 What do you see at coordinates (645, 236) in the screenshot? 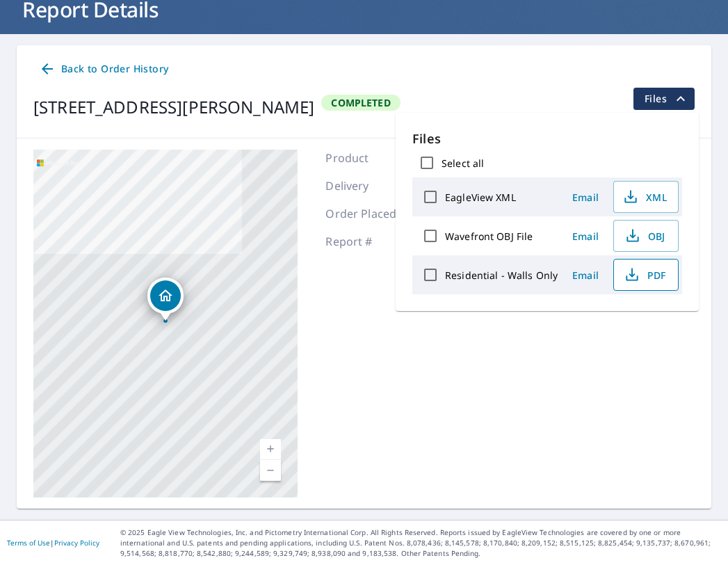
I see `span: OBJ` at bounding box center [645, 236].